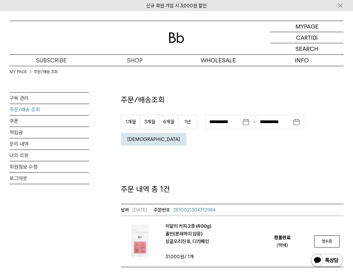 This screenshot has height=278, width=353. What do you see at coordinates (193, 257) in the screenshot?
I see `td: / 1개` at bounding box center [193, 257].